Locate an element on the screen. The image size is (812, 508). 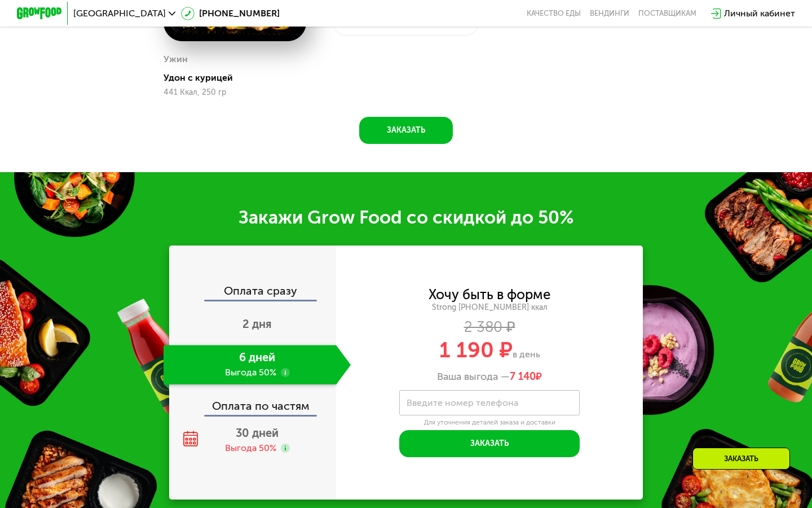
div: Ужин is located at coordinates (176, 59).